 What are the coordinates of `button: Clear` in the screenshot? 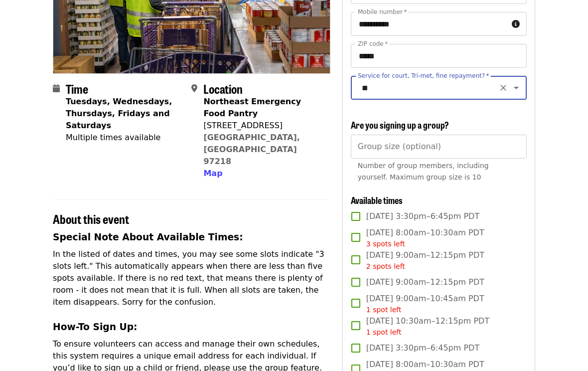 It's located at (503, 88).